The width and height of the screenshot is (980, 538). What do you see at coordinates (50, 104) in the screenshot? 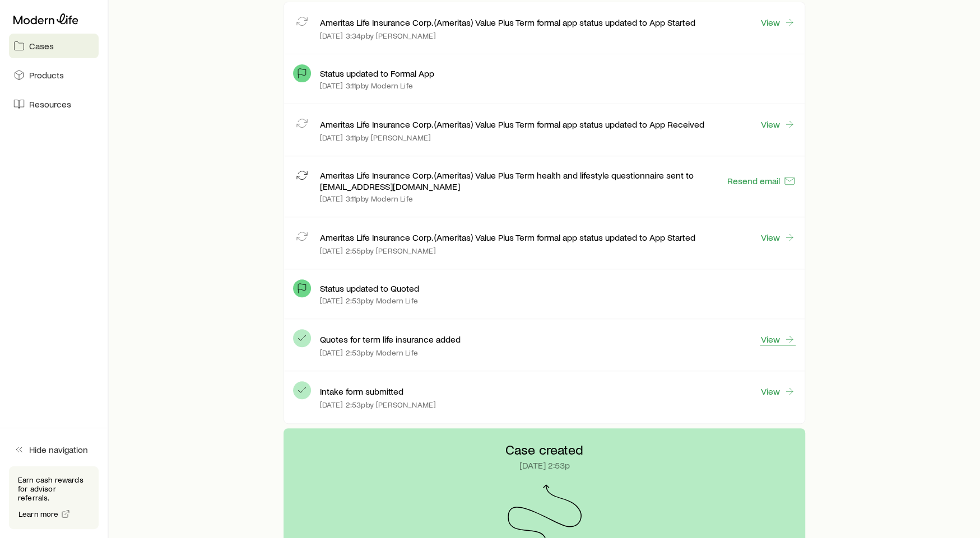
I see `span: Resources` at bounding box center [50, 104].